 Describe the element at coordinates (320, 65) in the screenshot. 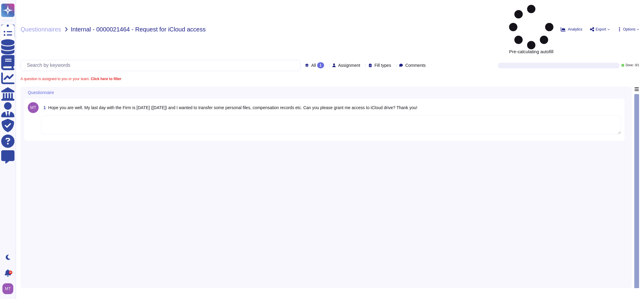

I see `div: 1` at that location.